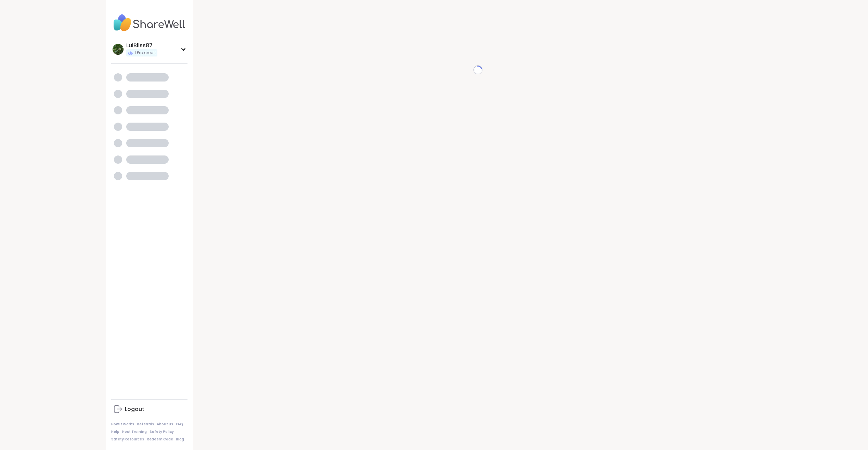  I want to click on a: Blog, so click(180, 439).